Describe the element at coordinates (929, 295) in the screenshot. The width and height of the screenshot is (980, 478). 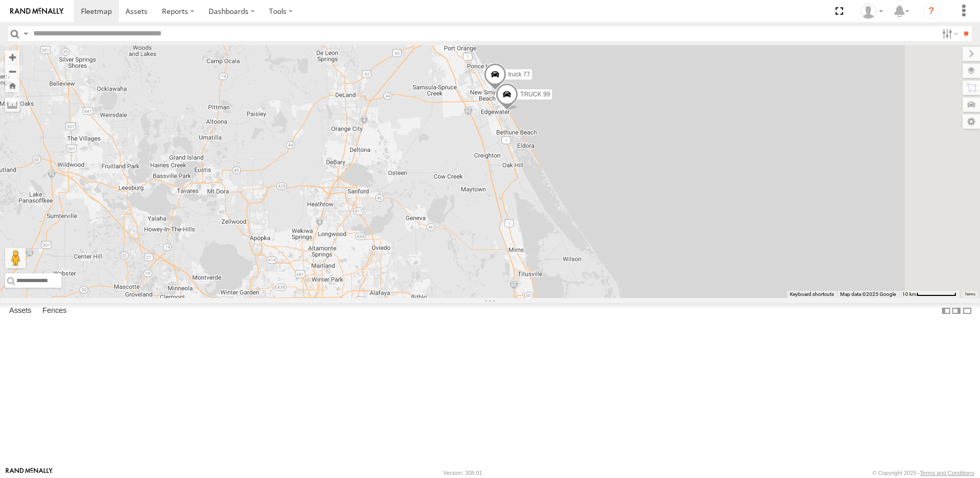
I see `button: Map Scale: 10 km per 74 pixels` at that location.